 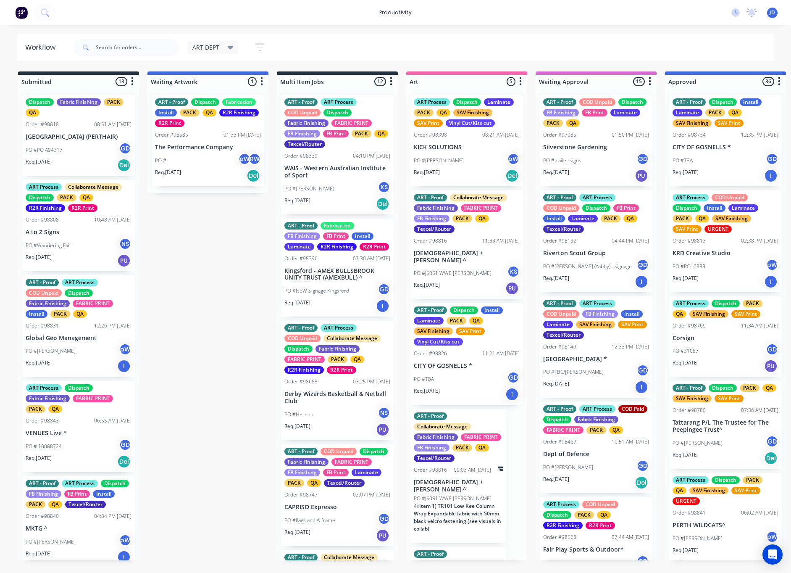 What do you see at coordinates (560, 347) in the screenshot?
I see `div: Order #98149` at bounding box center [560, 347].